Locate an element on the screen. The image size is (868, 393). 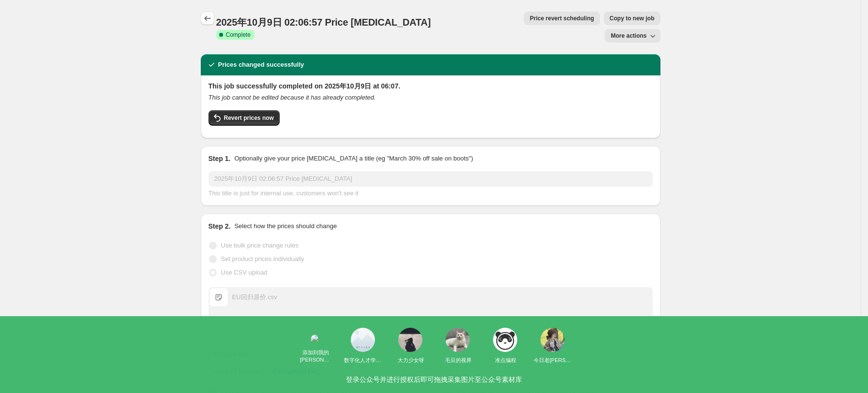
span: Use bulk price change rules is located at coordinates (260, 245).